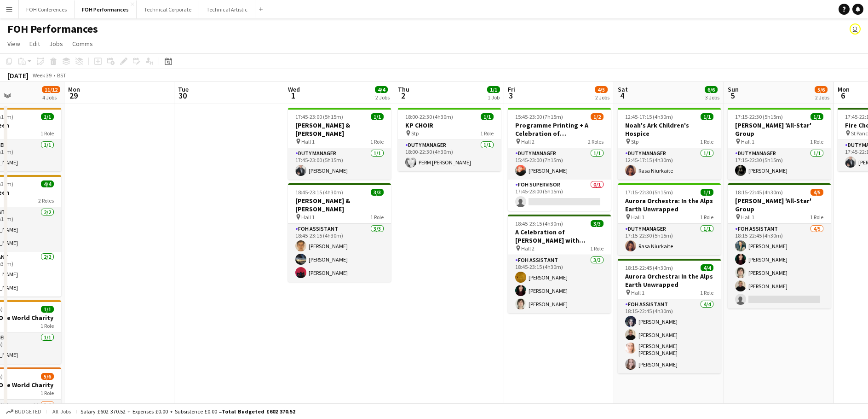 The height and width of the screenshot is (419, 868). Describe the element at coordinates (105, 9) in the screenshot. I see `button: FOH Performances` at that location.